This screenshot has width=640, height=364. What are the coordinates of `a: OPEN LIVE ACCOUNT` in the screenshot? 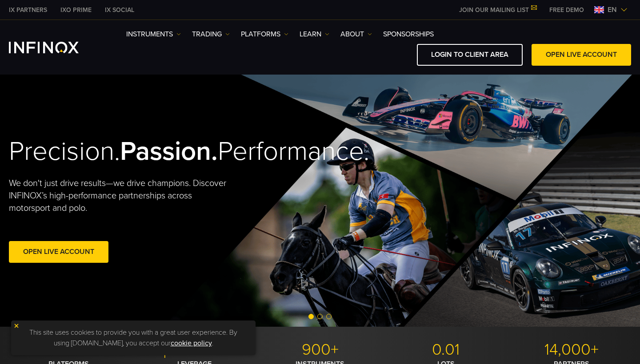 It's located at (581, 54).